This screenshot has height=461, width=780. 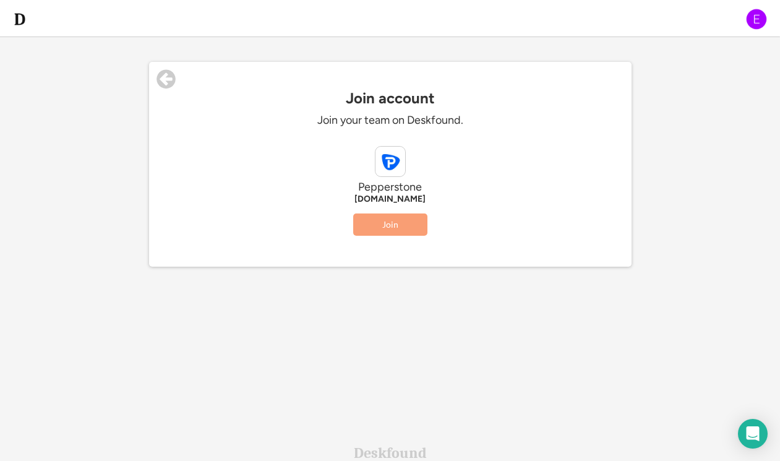 I want to click on button: Join, so click(x=390, y=225).